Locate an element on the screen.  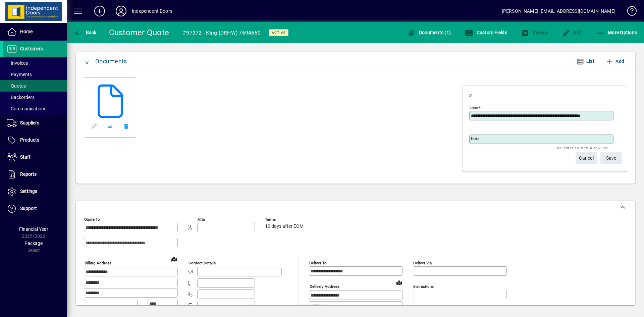
span: Invoice is located at coordinates (535, 32).